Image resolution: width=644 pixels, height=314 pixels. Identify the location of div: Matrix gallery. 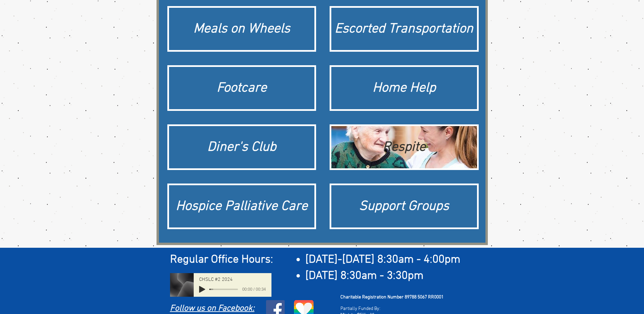
(323, 122).